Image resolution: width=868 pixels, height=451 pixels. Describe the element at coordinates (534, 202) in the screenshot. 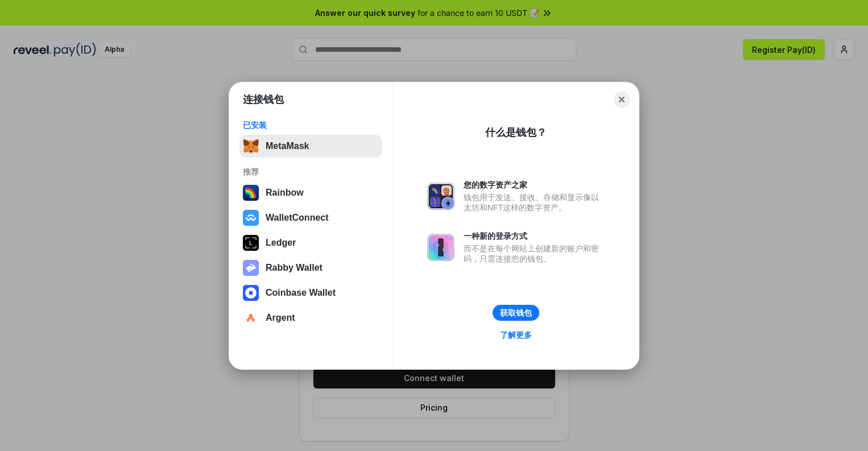

I see `div: 钱包用于发送、接收、存储和显示像以太坊和NFT这样的数字资产。` at that location.